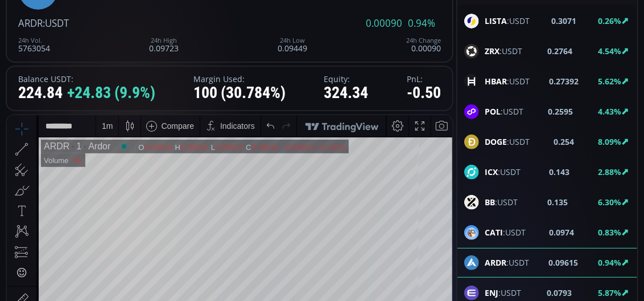 This screenshot has height=301, width=644. I want to click on div: 1 m, so click(100, 11).